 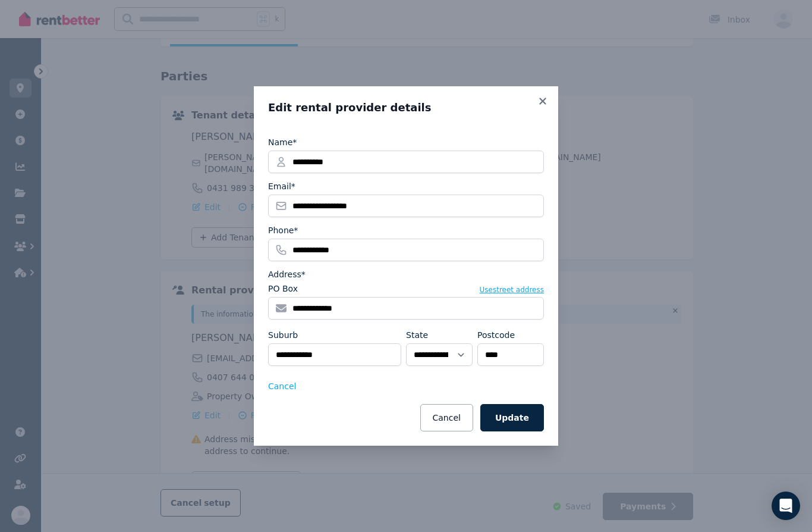 I want to click on label: Suburb, so click(x=283, y=335).